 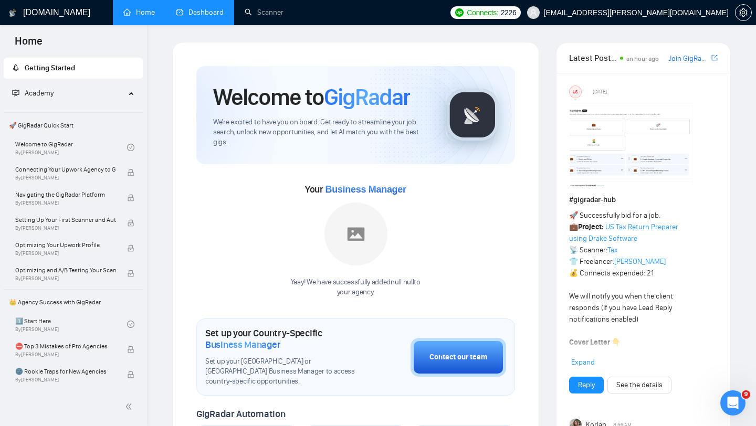 What do you see at coordinates (13, 13) in the screenshot?
I see `img: logo` at bounding box center [13, 13].